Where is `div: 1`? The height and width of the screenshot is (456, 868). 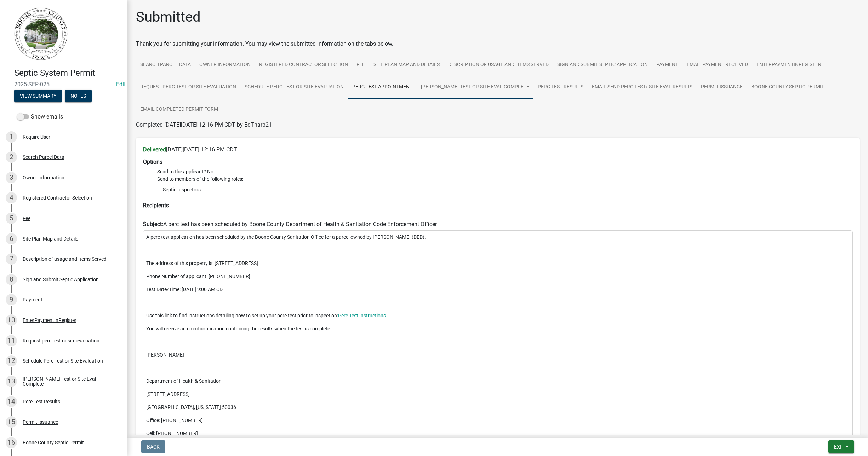
div: 1 is located at coordinates (11, 137).